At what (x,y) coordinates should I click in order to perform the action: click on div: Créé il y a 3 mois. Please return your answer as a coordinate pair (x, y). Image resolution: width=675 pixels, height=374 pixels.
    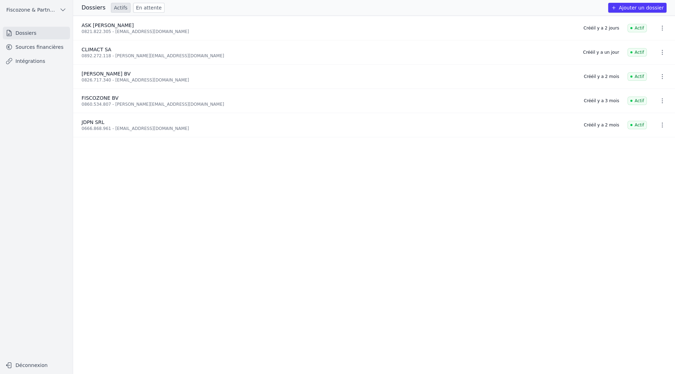
    Looking at the image, I should click on (601, 101).